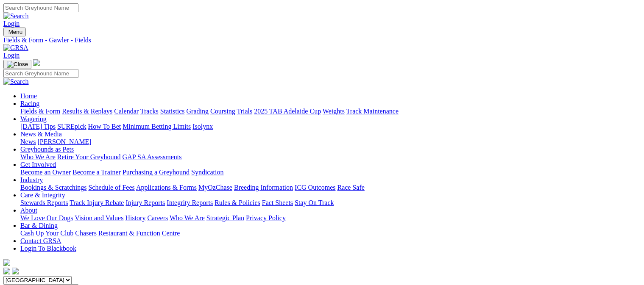 Image resolution: width=644 pixels, height=285 pixels. What do you see at coordinates (315, 187) in the screenshot?
I see `a: ICG Outcomes` at bounding box center [315, 187].